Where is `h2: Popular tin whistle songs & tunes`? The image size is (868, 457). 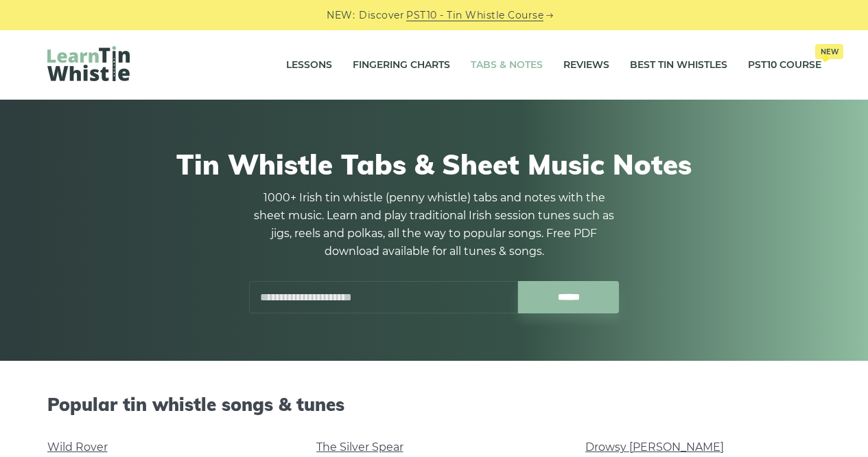
h2: Popular tin whistle songs & tunes is located at coordinates (434, 404).